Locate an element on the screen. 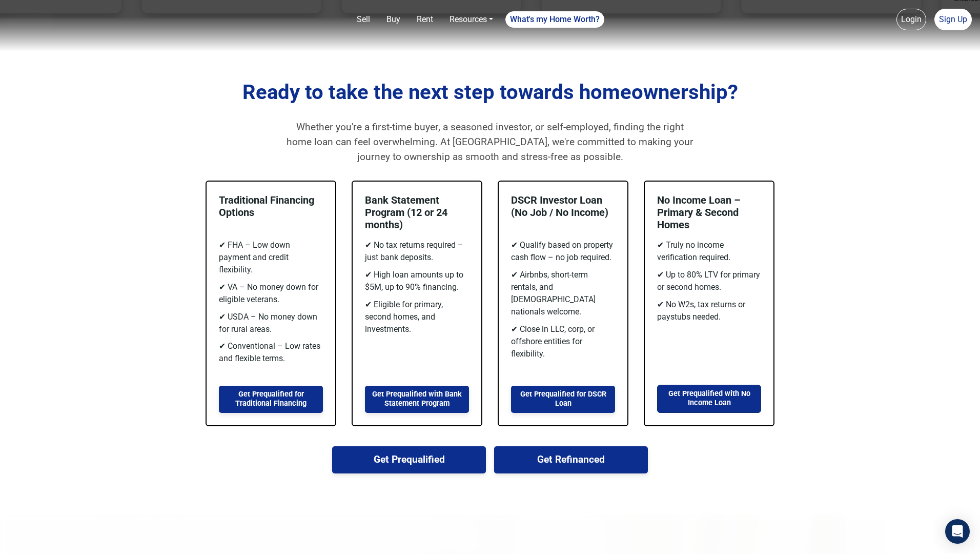 This screenshot has width=980, height=554. div: Open Intercom Messenger is located at coordinates (958, 531).